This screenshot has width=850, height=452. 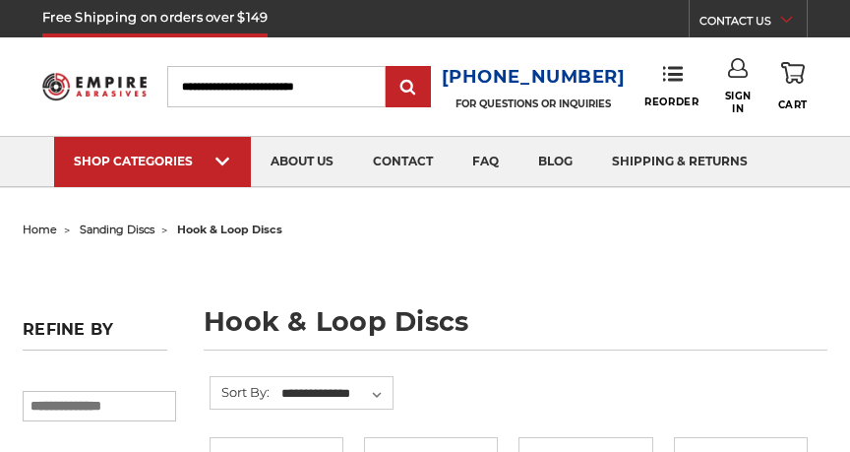 What do you see at coordinates (336, 394) in the screenshot?
I see `select: Sort By:` at bounding box center [336, 394].